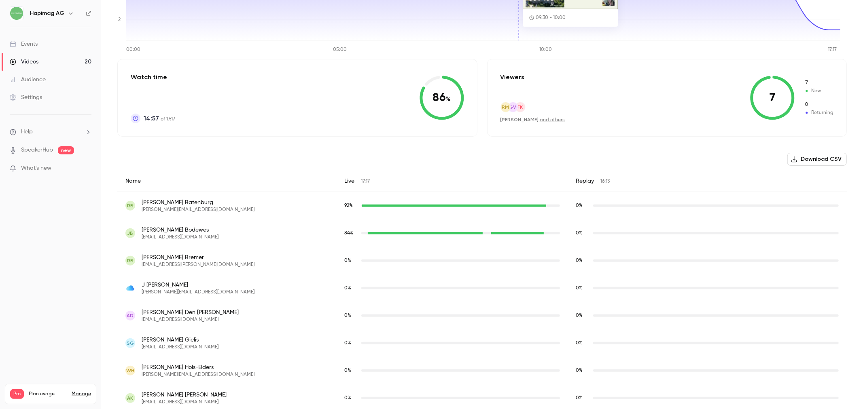  I want to click on span: 17:17, so click(365, 182).